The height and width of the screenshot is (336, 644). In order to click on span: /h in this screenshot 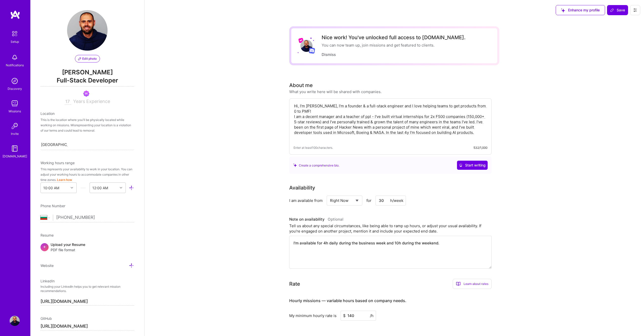, I will do `click(372, 315)`.